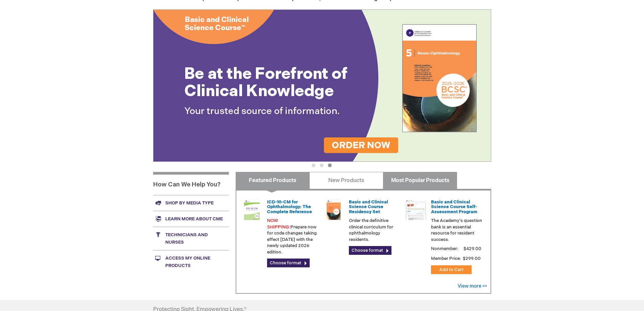 Image resolution: width=644 pixels, height=311 pixels. Describe the element at coordinates (191, 238) in the screenshot. I see `a: Technicians and nurses` at that location.